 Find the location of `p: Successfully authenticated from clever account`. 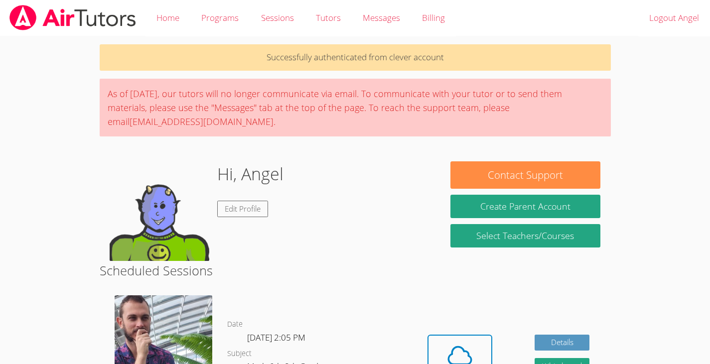

p: Successfully authenticated from clever account is located at coordinates (355, 57).